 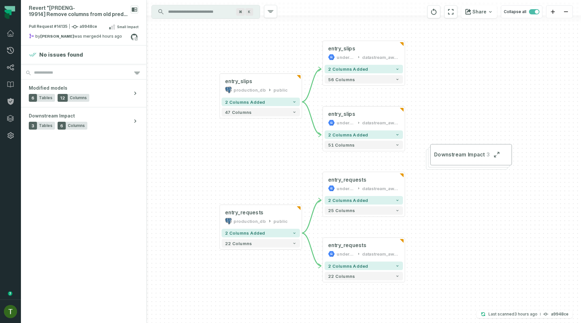 What do you see at coordinates (312, 249) in the screenshot?
I see `g: Edge from b80e159010e97da1430cd1226553f5d5 to 505ba93e8e5b08ff8f373511accc6526` at bounding box center [312, 249].